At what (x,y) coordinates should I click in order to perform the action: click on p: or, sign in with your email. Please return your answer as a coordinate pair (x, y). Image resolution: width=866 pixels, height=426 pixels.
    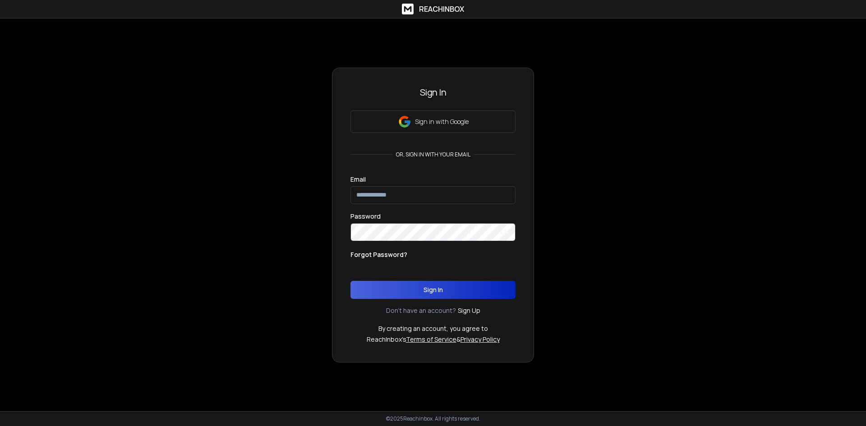
    Looking at the image, I should click on (433, 155).